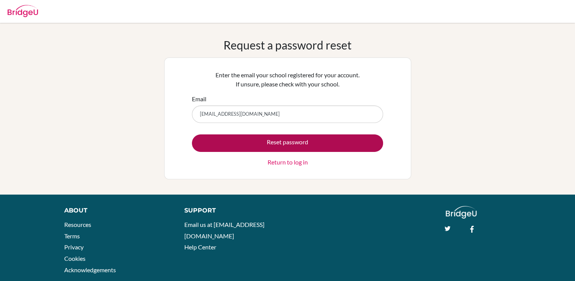  What do you see at coordinates (74, 246) in the screenshot?
I see `a: Privacy` at bounding box center [74, 246].